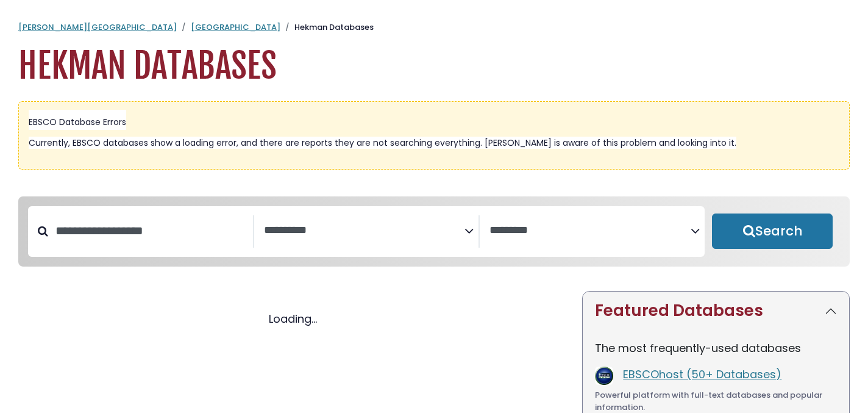 The width and height of the screenshot is (868, 413). I want to click on div: Powerful platform with full-text databases and popular information., so click(716, 401).